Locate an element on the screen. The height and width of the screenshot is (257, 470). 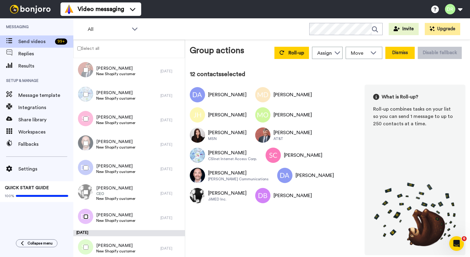
img: Image of STEPHANIE CALDWELL is located at coordinates (273, 155).